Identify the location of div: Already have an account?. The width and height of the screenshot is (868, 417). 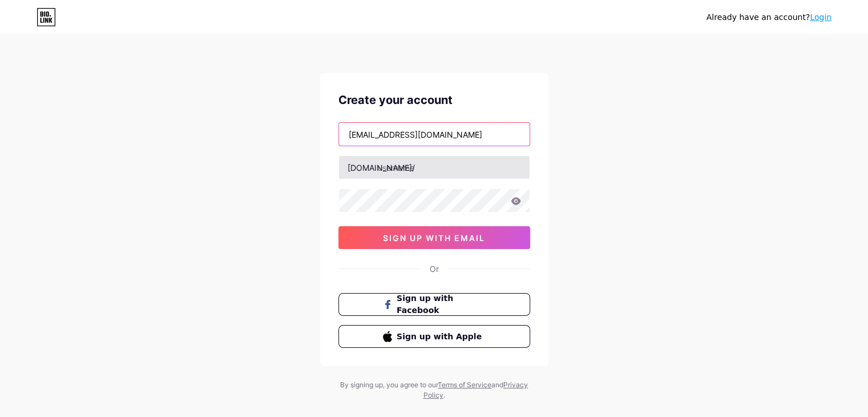
(769, 17).